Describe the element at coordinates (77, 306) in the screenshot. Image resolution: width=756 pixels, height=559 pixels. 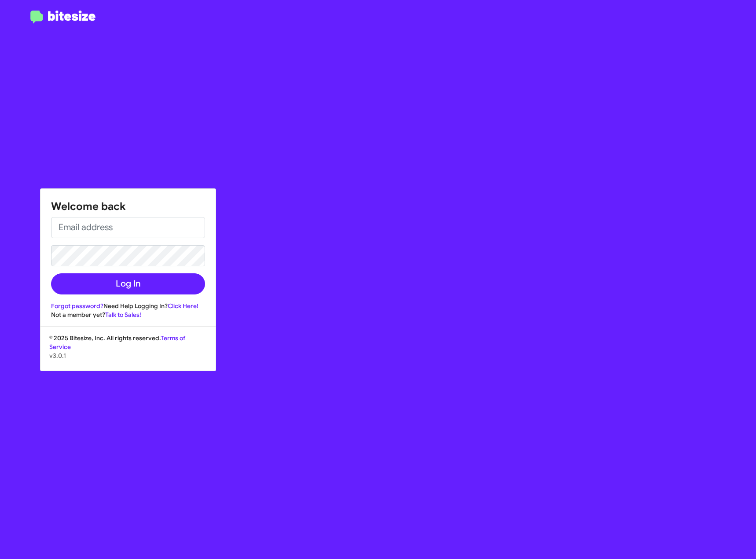
I see `a: Forgot password?` at that location.